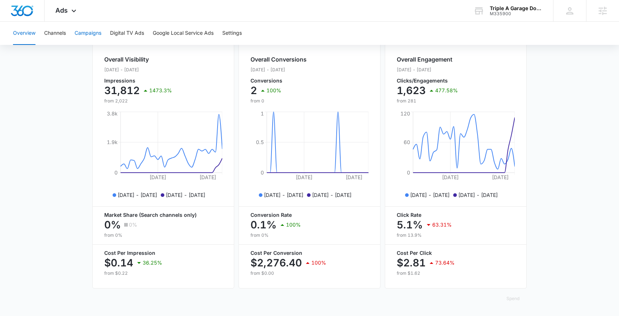 This screenshot has height=316, width=619. What do you see at coordinates (163, 215) in the screenshot?
I see `p: Market Share (Search channels only)` at bounding box center [163, 215].